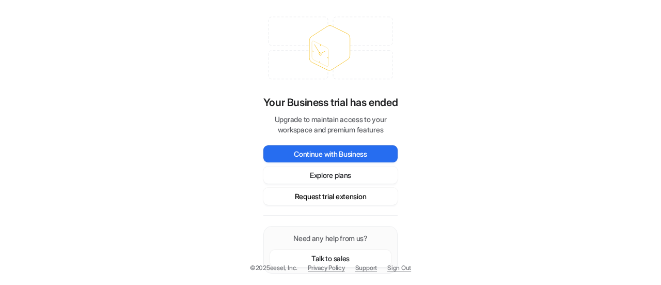 The width and height of the screenshot is (661, 285). Describe the element at coordinates (331, 258) in the screenshot. I see `button: Talk to sales` at that location.